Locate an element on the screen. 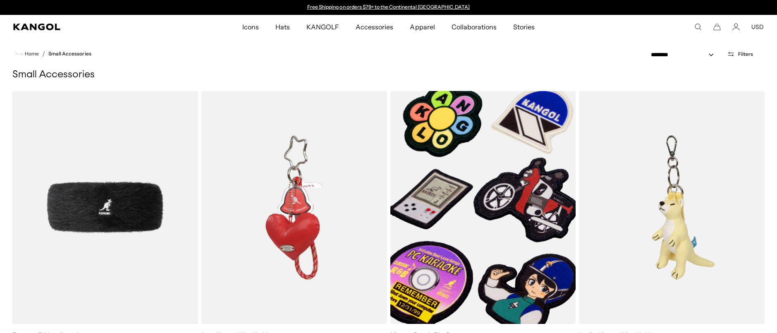 This screenshot has width=777, height=333. img: Lucky Kangol Key Holder is located at coordinates (671, 207).